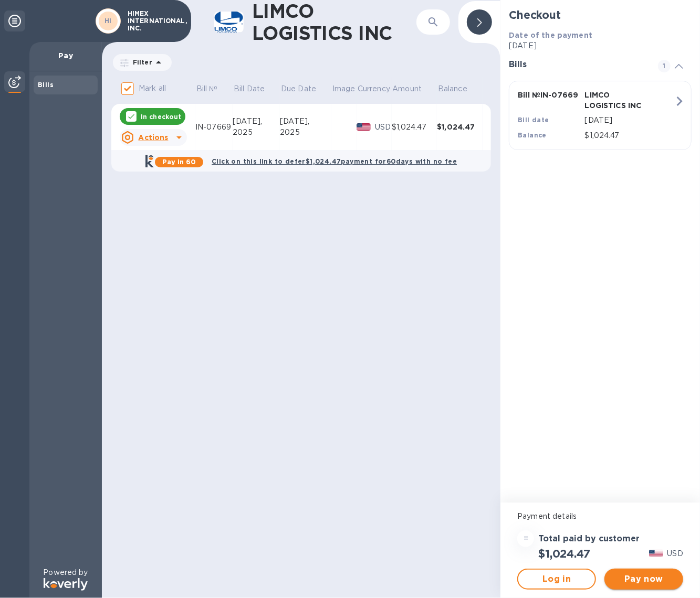  What do you see at coordinates (46, 85) in the screenshot?
I see `b: Bills` at bounding box center [46, 85].